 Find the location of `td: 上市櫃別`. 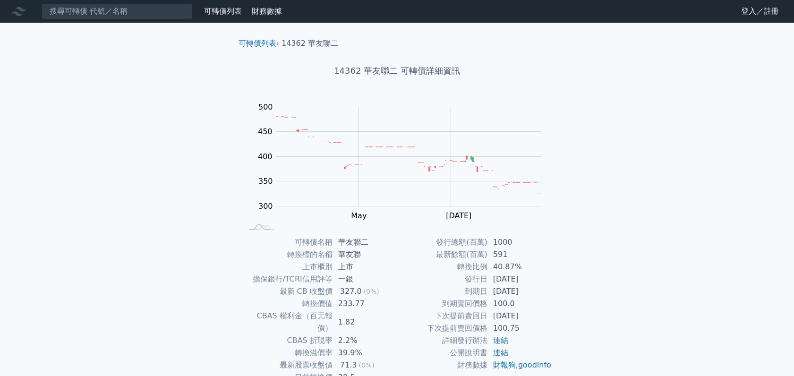

td: 上市櫃別 is located at coordinates (287, 267).